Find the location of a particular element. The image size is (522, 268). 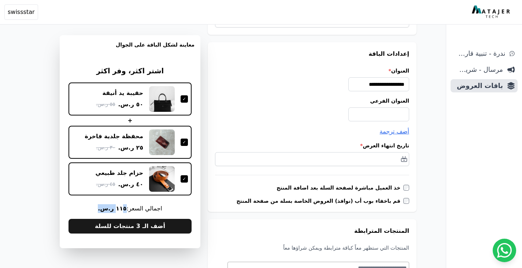

h3: إعدادات الباقة is located at coordinates (312, 54).